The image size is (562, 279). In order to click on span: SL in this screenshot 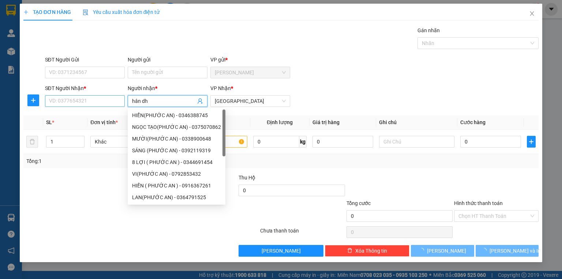, I will do `click(49, 122)`.